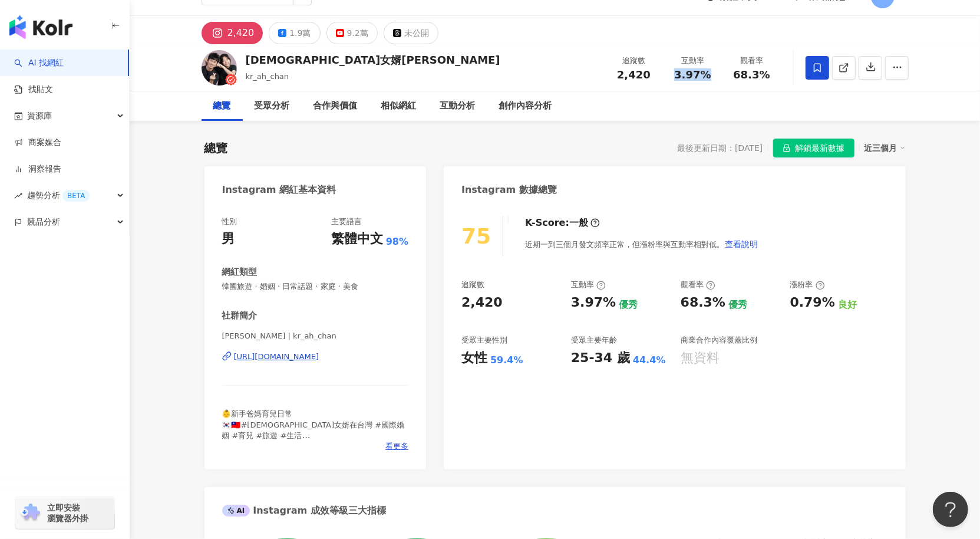 This screenshot has height=539, width=980. Describe the element at coordinates (484, 340) in the screenshot. I see `div: 受眾主要性別` at that location.